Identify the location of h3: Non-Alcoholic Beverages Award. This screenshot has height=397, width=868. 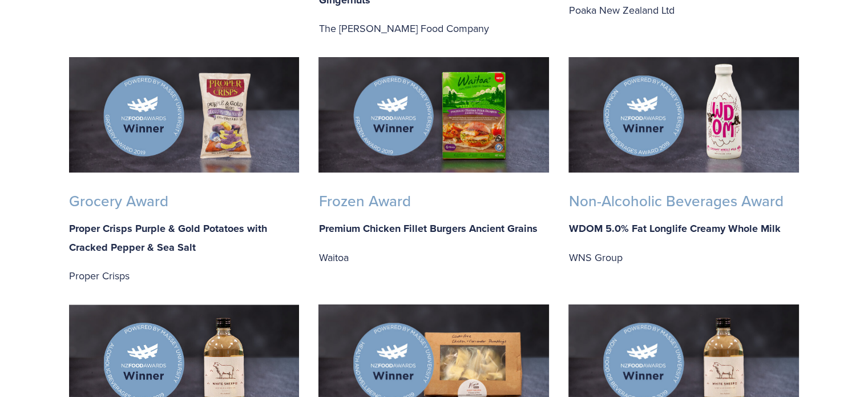
(684, 201).